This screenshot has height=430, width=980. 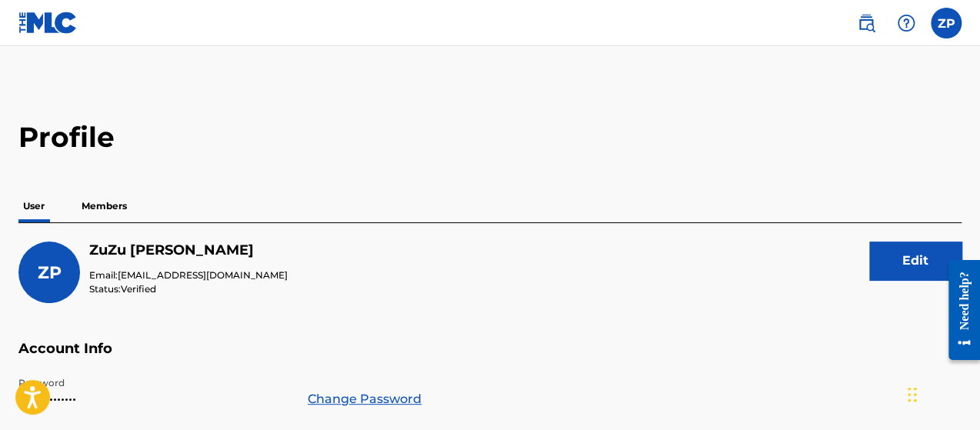 What do you see at coordinates (138, 288) in the screenshot?
I see `span: Verified` at bounding box center [138, 288].